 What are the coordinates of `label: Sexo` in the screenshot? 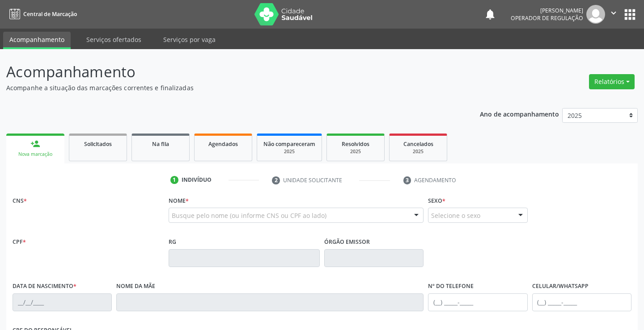 It's located at (436, 201).